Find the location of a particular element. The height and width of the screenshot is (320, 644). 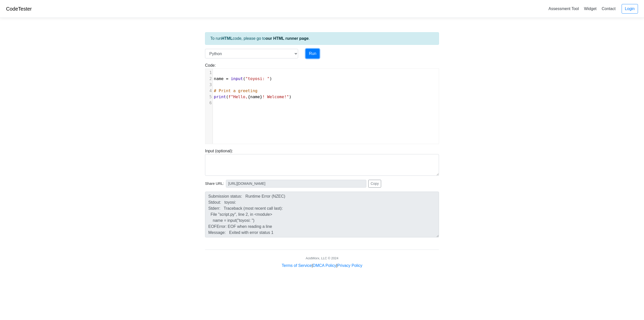

span: ! Welcome!" is located at coordinates (276, 97).